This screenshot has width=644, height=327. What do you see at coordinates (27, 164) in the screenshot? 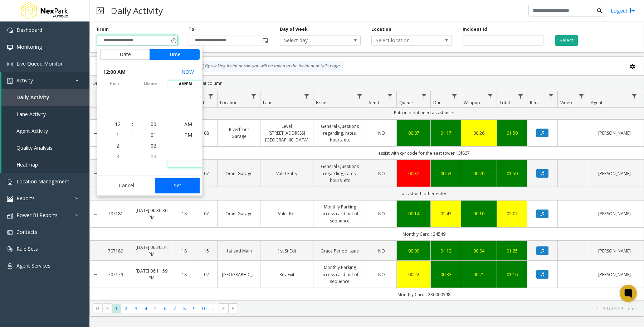
I see `span: Heatmap` at bounding box center [27, 164].